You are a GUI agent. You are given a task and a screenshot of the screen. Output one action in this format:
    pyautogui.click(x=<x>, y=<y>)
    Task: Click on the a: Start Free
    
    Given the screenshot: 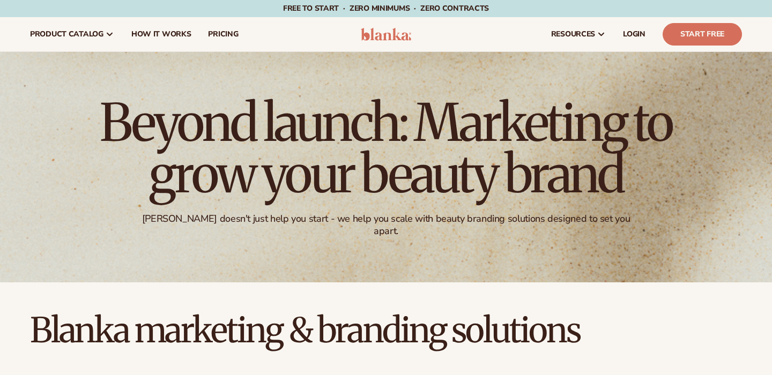 What is the action you would take?
    pyautogui.click(x=702, y=34)
    